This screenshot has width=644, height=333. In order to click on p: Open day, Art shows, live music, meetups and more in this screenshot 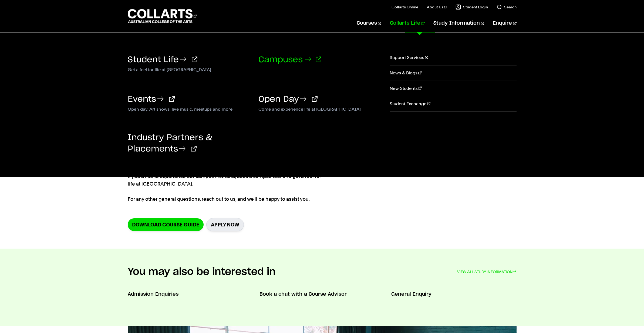, I will do `click(189, 109)`.